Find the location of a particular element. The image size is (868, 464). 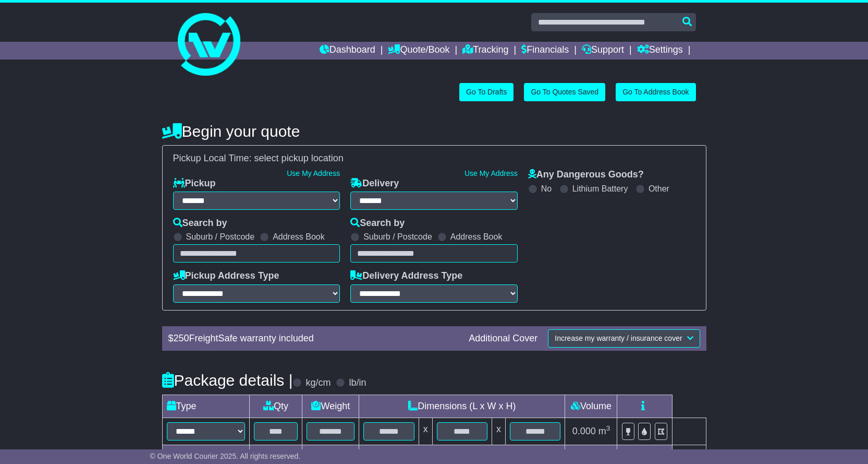

td: Volume is located at coordinates (591, 405).